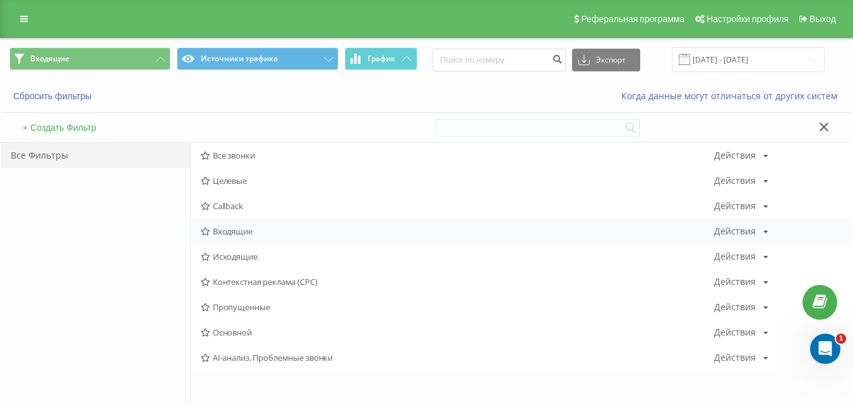 The width and height of the screenshot is (853, 405). What do you see at coordinates (59, 127) in the screenshot?
I see `button: + Создать Фильтр` at bounding box center [59, 127].